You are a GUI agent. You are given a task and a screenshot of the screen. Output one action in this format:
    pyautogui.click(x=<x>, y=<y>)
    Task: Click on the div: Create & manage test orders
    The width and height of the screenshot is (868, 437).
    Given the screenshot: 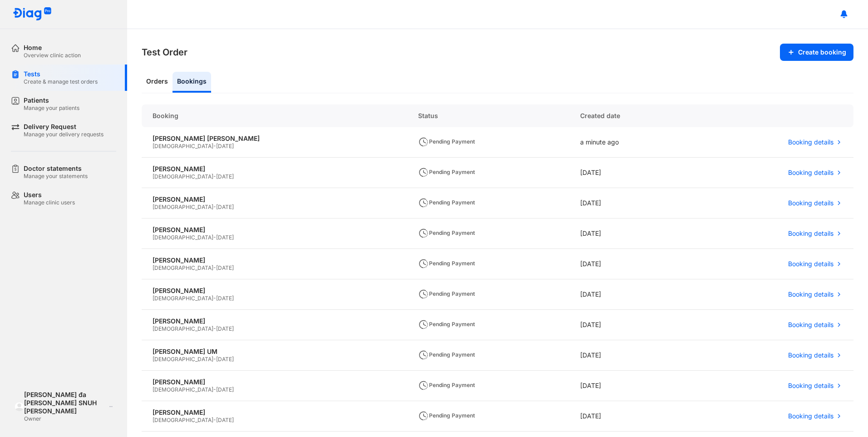 What is the action you would take?
    pyautogui.click(x=60, y=82)
    